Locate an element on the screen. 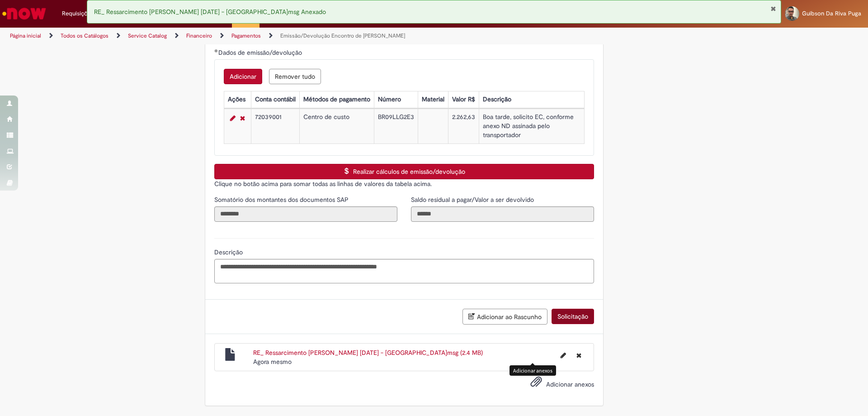 This screenshot has height=416, width=868. th: Número is located at coordinates (395, 99).